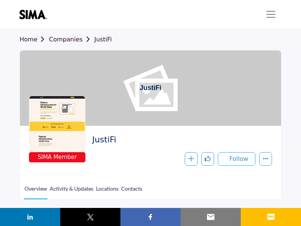 Image resolution: width=301 pixels, height=226 pixels. What do you see at coordinates (57, 157) in the screenshot?
I see `span: SIMA Member` at bounding box center [57, 157].